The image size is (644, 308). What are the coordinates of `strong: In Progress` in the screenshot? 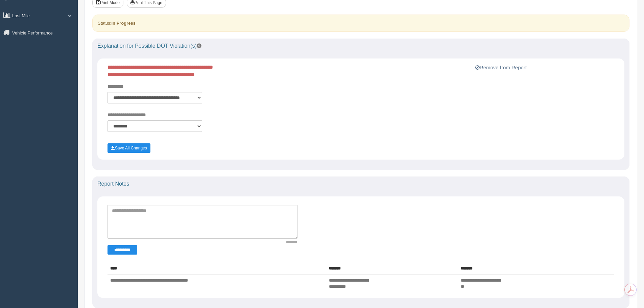 It's located at (123, 23).